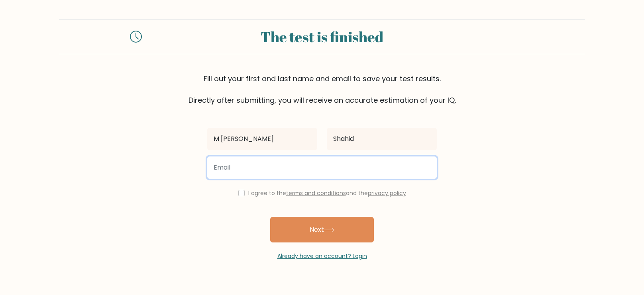 The image size is (644, 295). What do you see at coordinates (316, 193) in the screenshot?
I see `a: terms and conditions` at bounding box center [316, 193].